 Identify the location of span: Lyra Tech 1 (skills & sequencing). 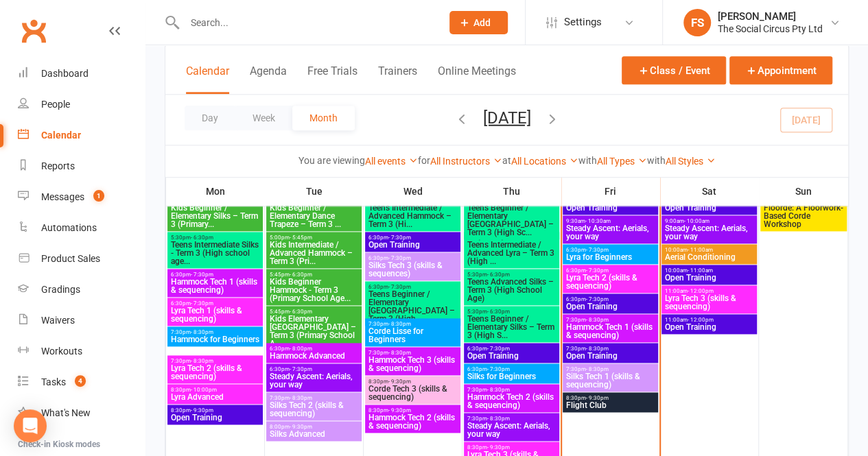
(215, 315).